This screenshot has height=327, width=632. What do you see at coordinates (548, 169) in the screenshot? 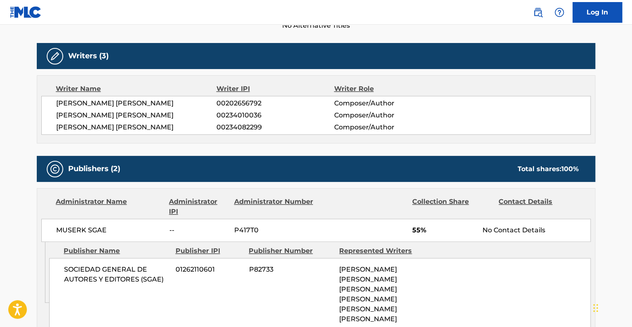
I see `div: Total shares:` at bounding box center [548, 169].